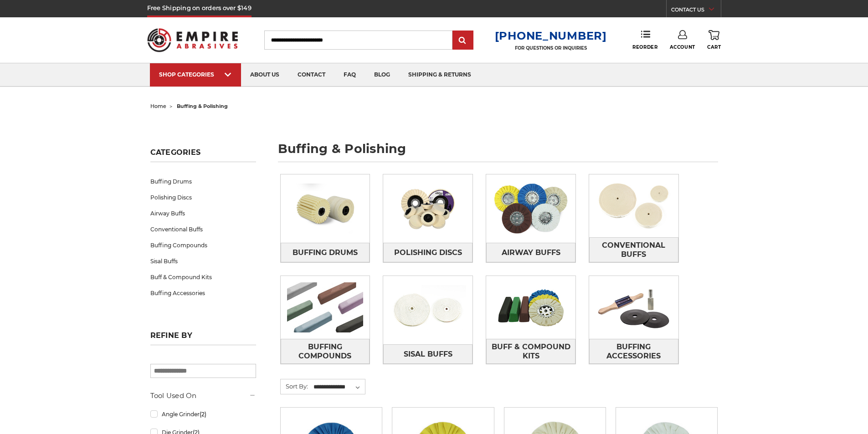 This screenshot has width=868, height=434. I want to click on select: Sort By:, so click(338, 387).